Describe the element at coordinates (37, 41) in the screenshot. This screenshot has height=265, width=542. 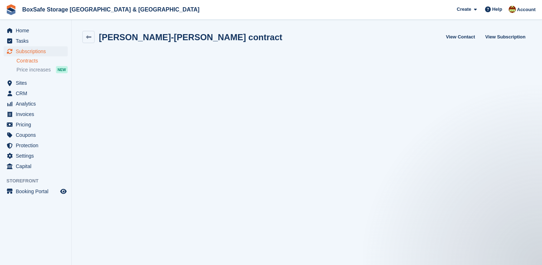
I see `span: Tasks` at that location.